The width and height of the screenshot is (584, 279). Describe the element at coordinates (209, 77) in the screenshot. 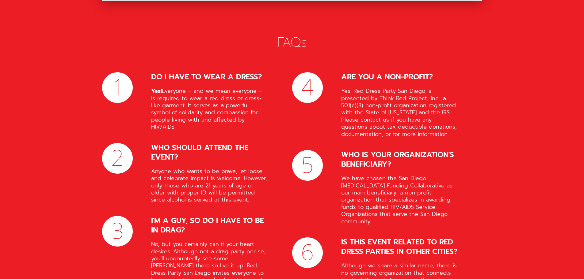

I see `div: DO I HAVE TO WEAR A DRESS?` at that location.